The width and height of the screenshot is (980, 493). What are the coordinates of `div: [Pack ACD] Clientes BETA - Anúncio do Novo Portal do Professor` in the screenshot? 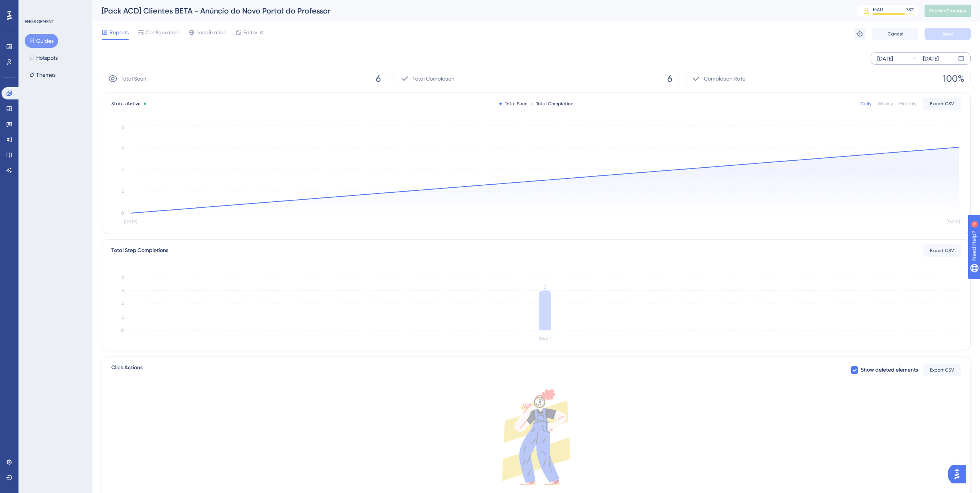 It's located at (470, 11).